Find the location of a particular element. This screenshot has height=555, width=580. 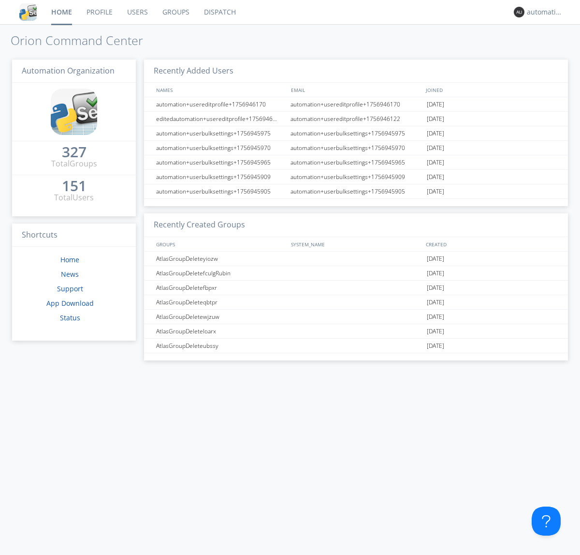

div: Total Groups is located at coordinates (74, 163).